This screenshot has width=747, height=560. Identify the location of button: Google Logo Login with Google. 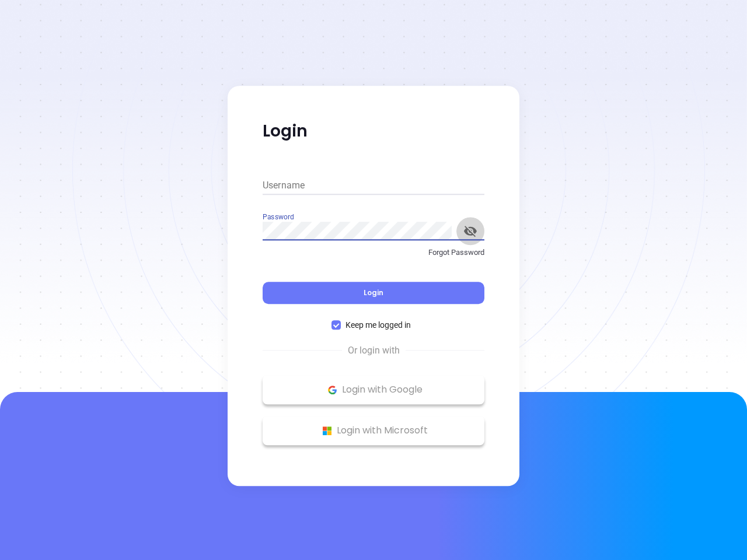
(373, 390).